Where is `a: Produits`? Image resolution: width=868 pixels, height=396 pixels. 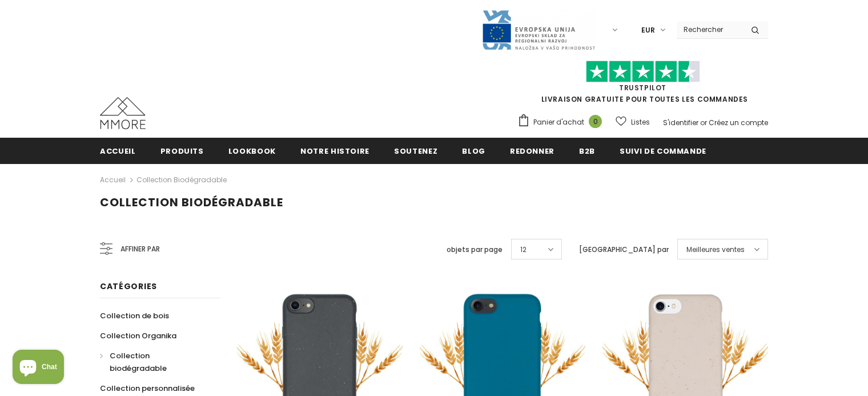 a: Produits is located at coordinates (182, 150).